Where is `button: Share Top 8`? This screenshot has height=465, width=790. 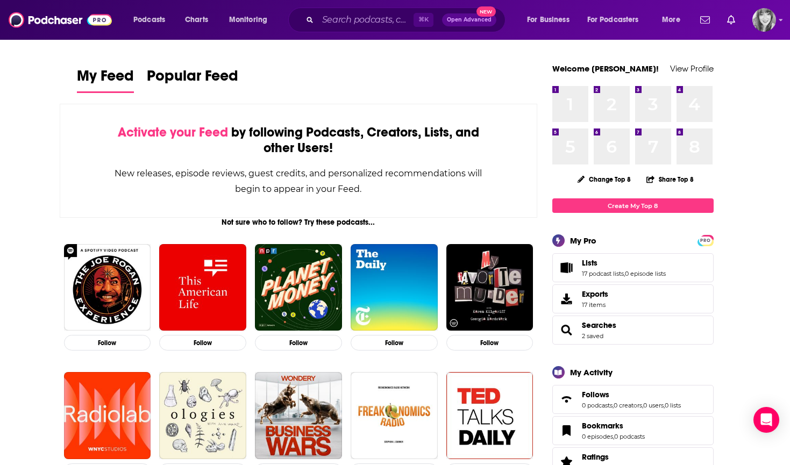
button: Share Top 8 is located at coordinates (670, 179).